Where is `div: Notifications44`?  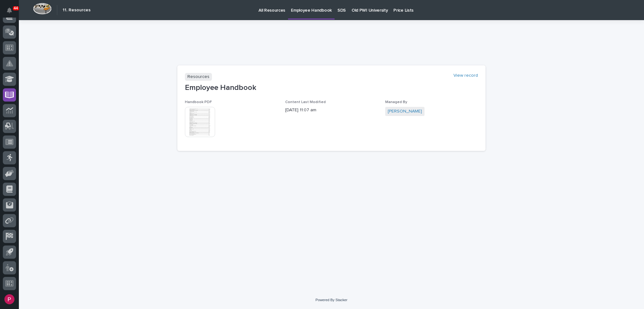 div: Notifications44 is located at coordinates (12, 13).